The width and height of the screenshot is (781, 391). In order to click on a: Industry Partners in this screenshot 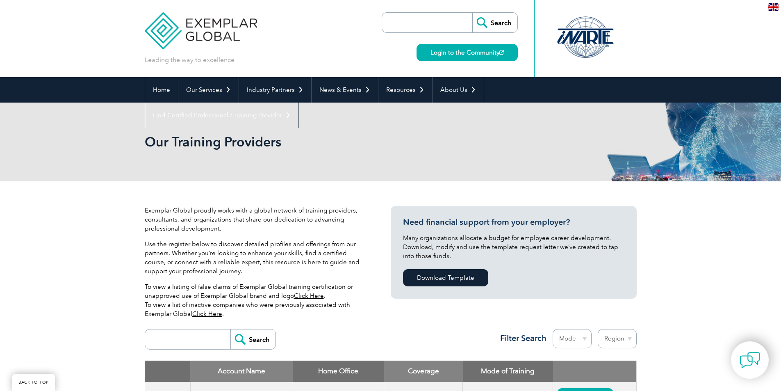, I will do `click(275, 90)`.